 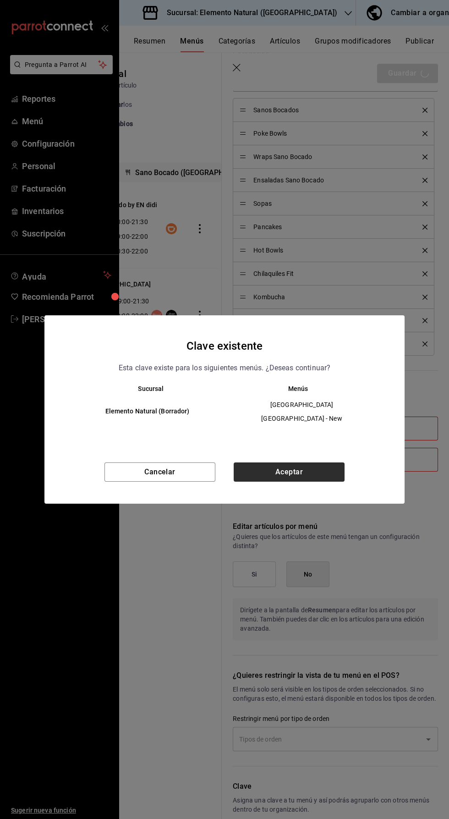 What do you see at coordinates (160, 472) in the screenshot?
I see `button: Cancelar` at bounding box center [160, 472].